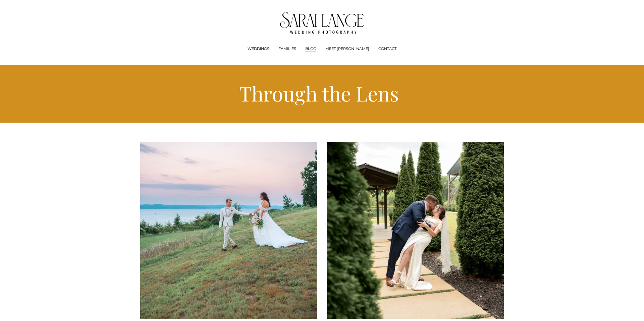 The image size is (644, 321). I want to click on img: Tori + Austin at The Southern Grace | Memphis TN, so click(415, 231).